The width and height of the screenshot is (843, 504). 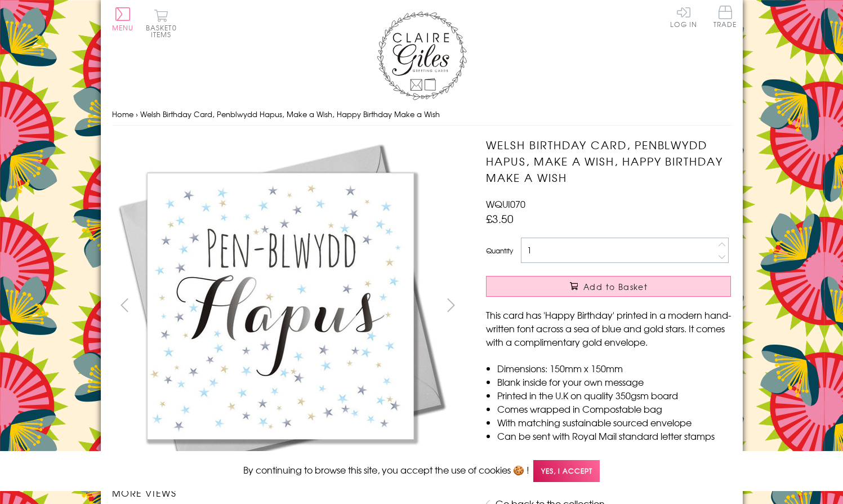 What do you see at coordinates (164, 31) in the screenshot?
I see `span: 0 items` at bounding box center [164, 31].